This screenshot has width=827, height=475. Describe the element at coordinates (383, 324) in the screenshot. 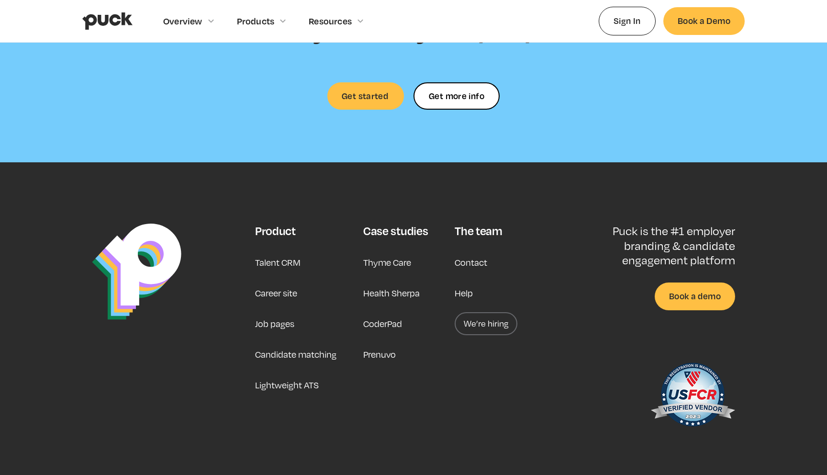

I see `a: CoderPad` at that location.